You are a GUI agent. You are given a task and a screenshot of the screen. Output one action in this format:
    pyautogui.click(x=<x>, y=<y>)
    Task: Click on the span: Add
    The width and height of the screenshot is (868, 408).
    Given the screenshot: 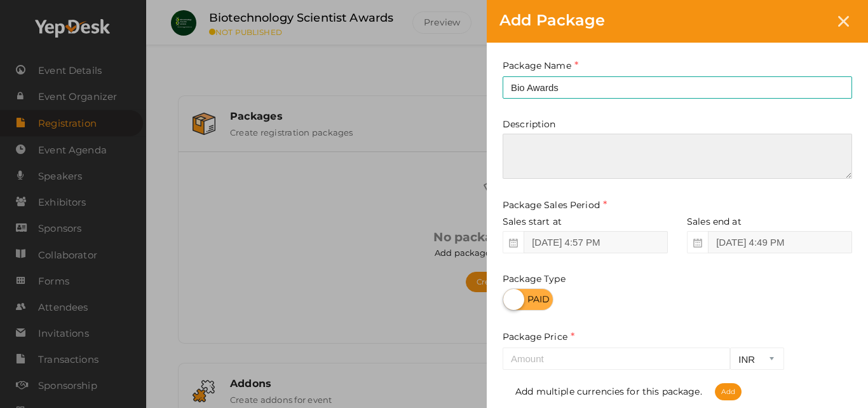 What is the action you would take?
    pyautogui.click(x=728, y=391)
    